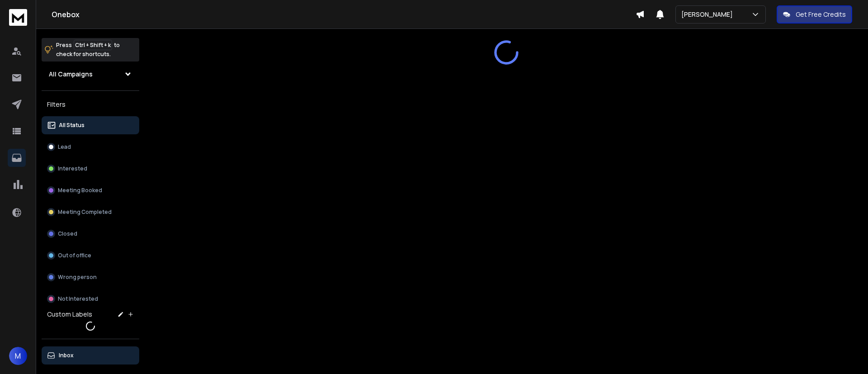  I want to click on button: Lead, so click(90, 147).